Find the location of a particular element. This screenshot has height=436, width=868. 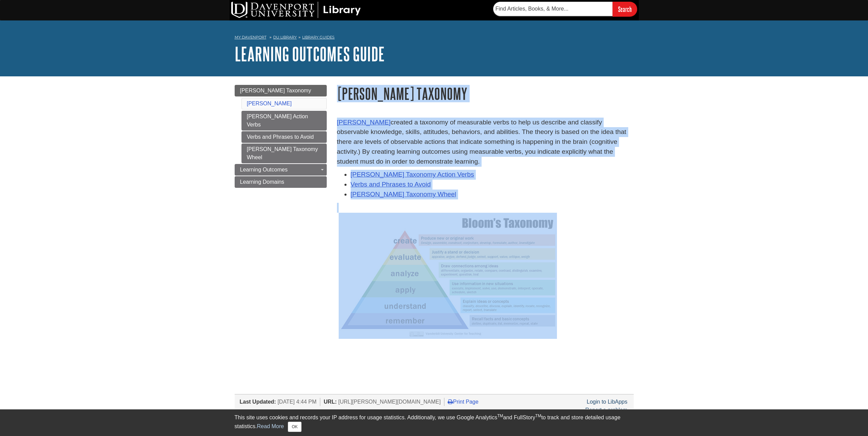

input: Find Articles, Books, & More... is located at coordinates (553, 9).